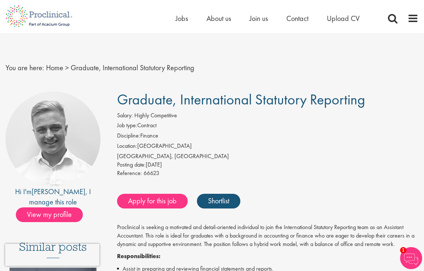 This screenshot has height=271, width=424. I want to click on h3: Similar posts, so click(53, 249).